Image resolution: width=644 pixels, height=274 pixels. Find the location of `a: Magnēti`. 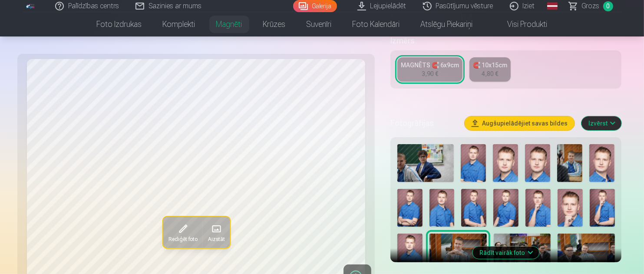

a: Magnēti is located at coordinates (229, 24).